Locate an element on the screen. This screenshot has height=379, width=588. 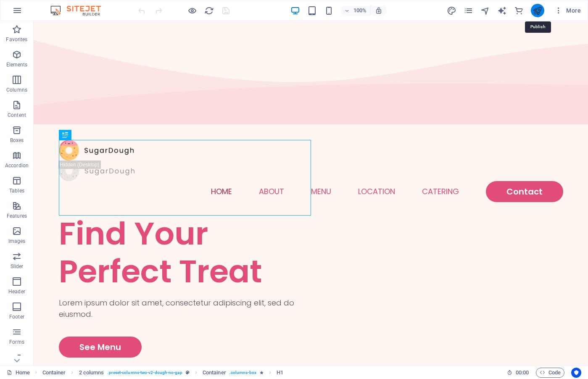
i: AI Writer is located at coordinates (502, 11).